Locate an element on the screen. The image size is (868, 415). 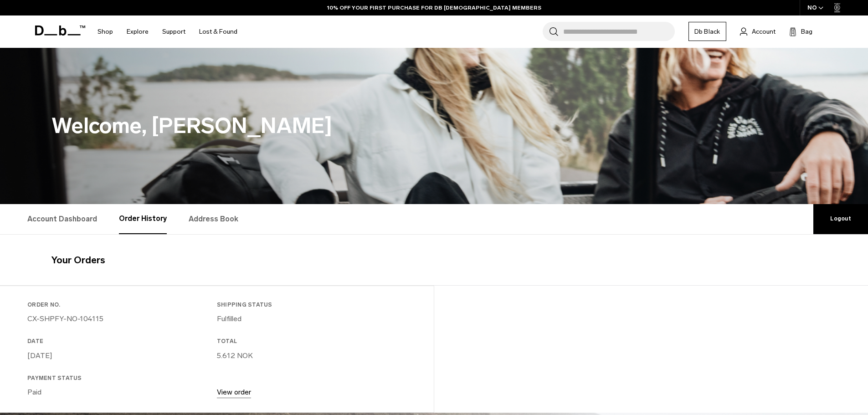
p: Fulfilled is located at coordinates (310, 319).